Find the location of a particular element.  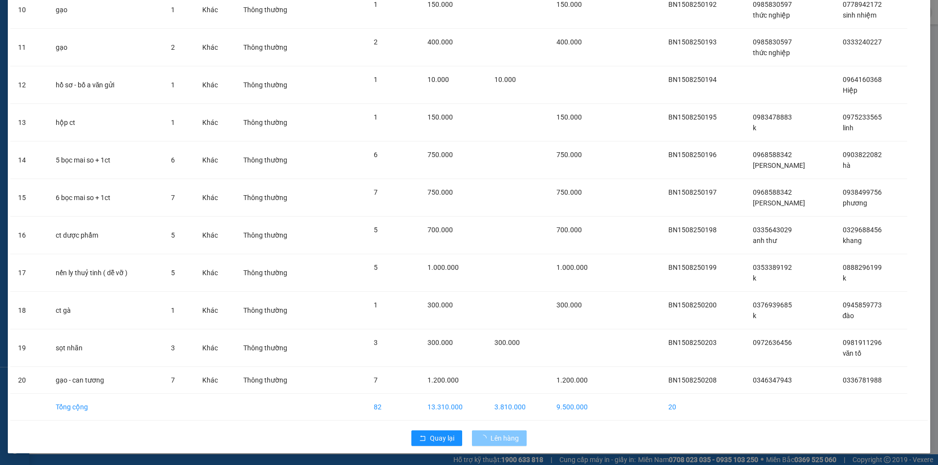

td: 15 is located at coordinates (29, 198).